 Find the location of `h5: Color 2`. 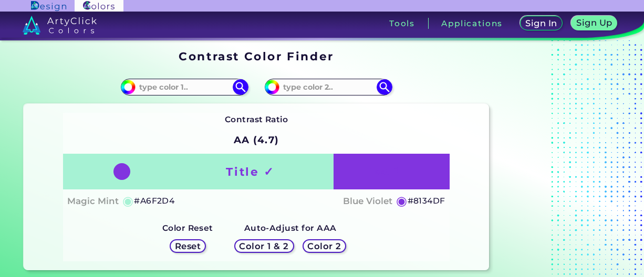

h5: Color 2 is located at coordinates (324, 246).